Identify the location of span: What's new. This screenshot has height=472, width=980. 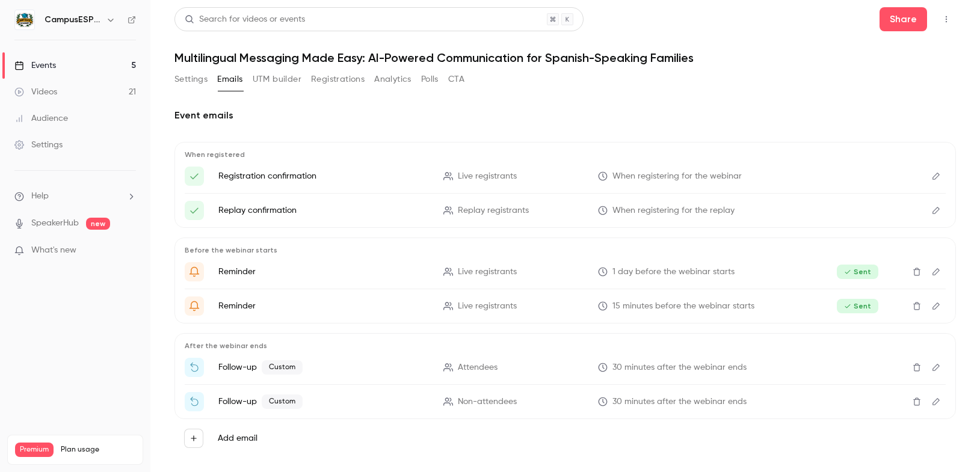
(54, 250).